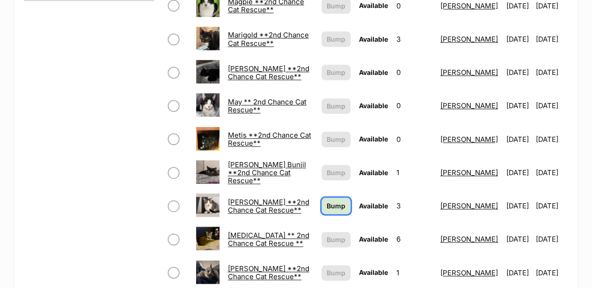 The width and height of the screenshot is (592, 288). I want to click on img: Marigold **2nd Chance Cat Rescue**, so click(208, 38).